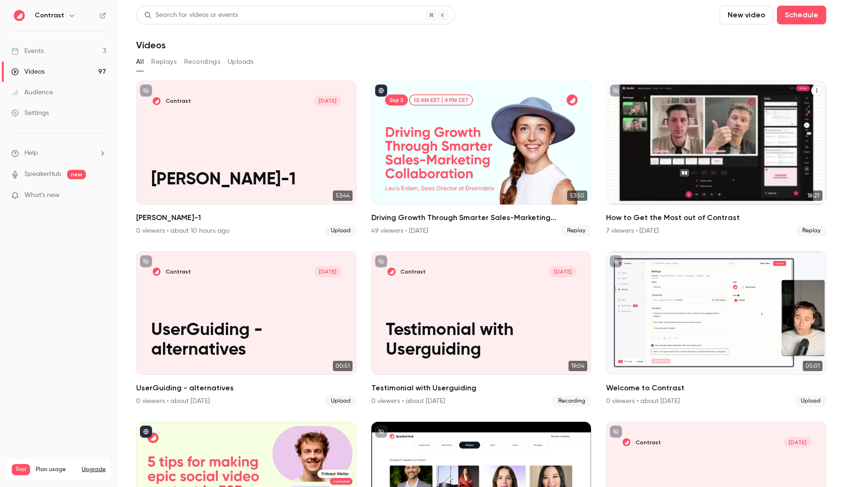  What do you see at coordinates (191, 15) in the screenshot?
I see `div: Search for videos or events` at bounding box center [191, 15].